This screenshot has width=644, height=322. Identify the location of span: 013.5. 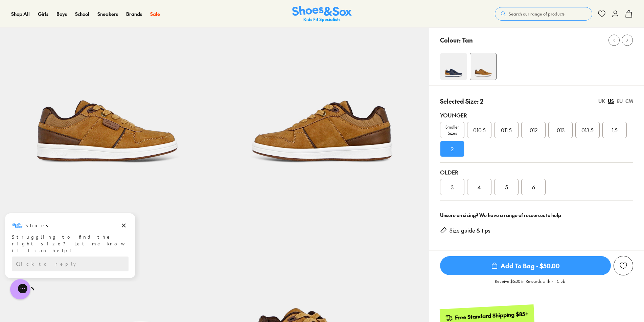
(587, 130).